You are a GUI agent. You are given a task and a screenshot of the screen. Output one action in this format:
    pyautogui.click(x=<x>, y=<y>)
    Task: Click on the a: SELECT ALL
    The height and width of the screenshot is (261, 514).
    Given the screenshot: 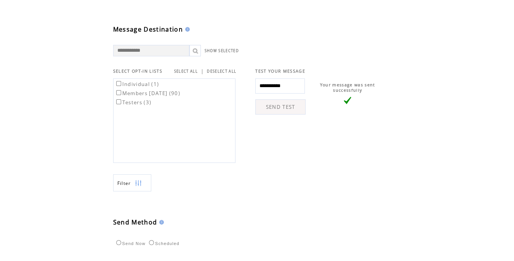 What is the action you would take?
    pyautogui.click(x=186, y=71)
    